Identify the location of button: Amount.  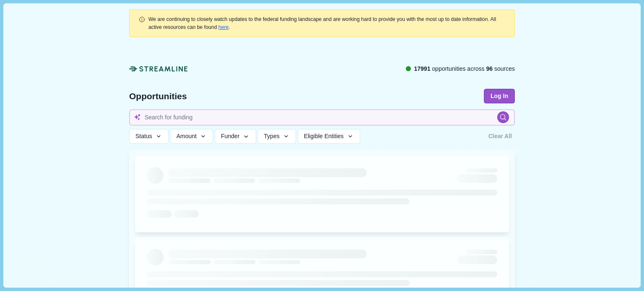
(191, 136).